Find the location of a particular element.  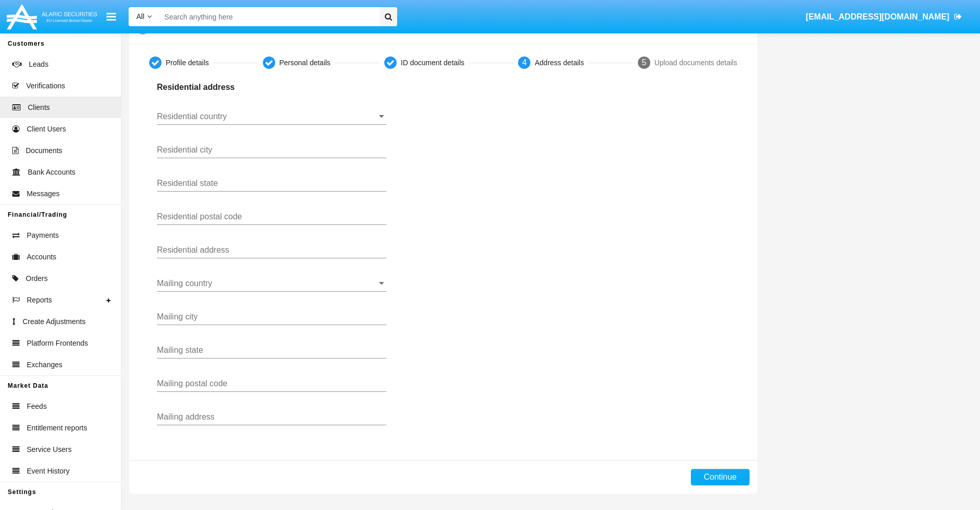

input: Search is located at coordinates (267, 17).